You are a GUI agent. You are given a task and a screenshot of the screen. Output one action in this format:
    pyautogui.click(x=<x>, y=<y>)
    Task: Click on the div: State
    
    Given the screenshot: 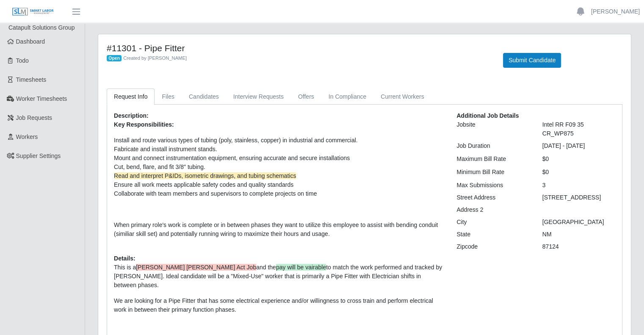 What is the action you would take?
    pyautogui.click(x=493, y=234)
    